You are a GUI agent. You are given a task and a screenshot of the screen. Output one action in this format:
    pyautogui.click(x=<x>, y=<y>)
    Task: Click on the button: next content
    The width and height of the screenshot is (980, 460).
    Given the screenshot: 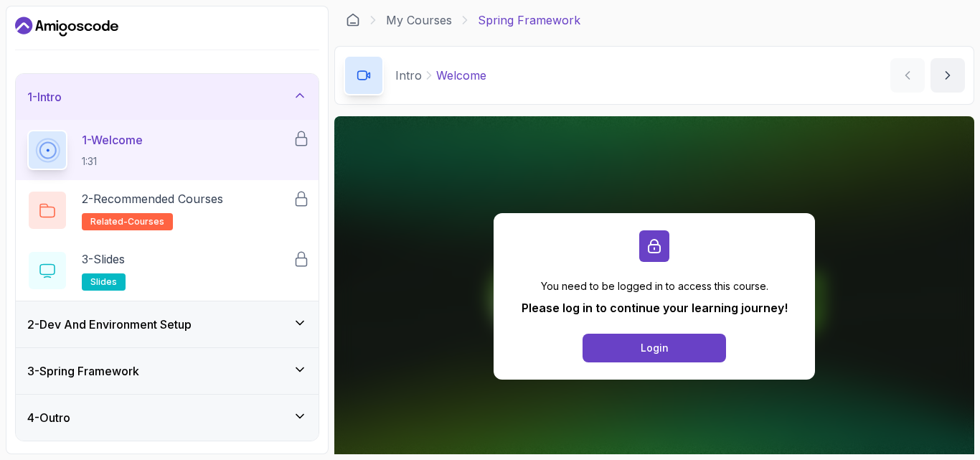 What is the action you would take?
    pyautogui.click(x=948, y=75)
    